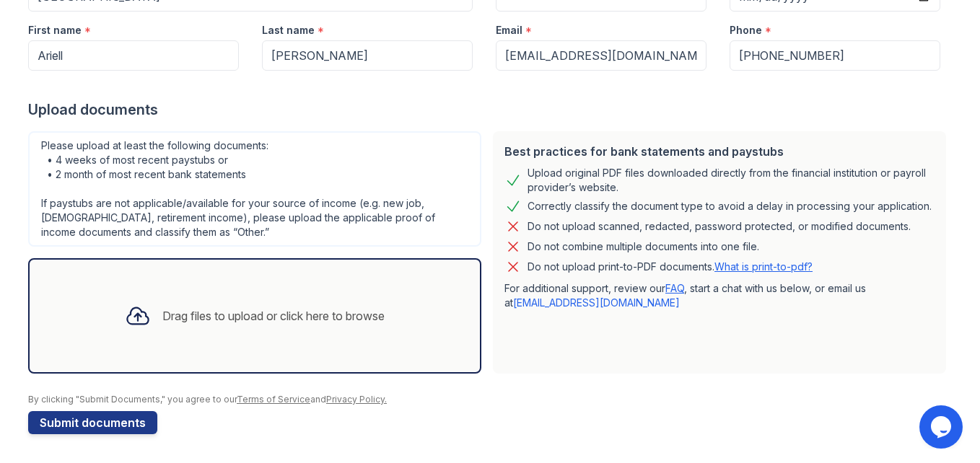  Describe the element at coordinates (93, 423) in the screenshot. I see `button: Submit documents` at that location.